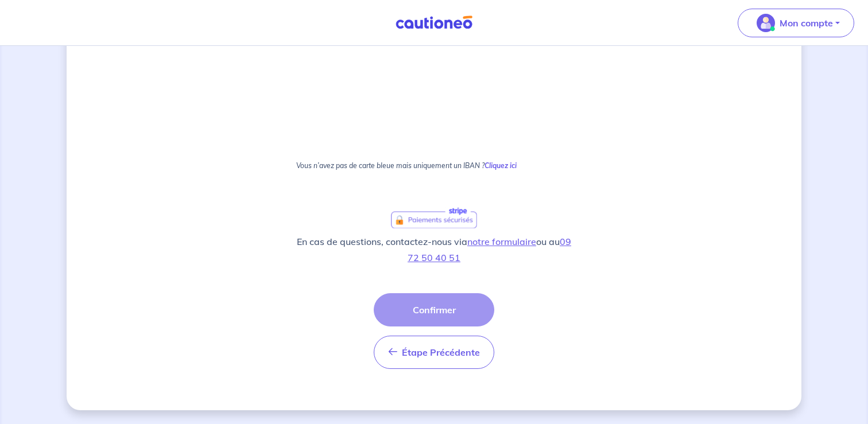 The height and width of the screenshot is (424, 868). Describe the element at coordinates (434, 218) in the screenshot. I see `a: logo-stripe` at that location.